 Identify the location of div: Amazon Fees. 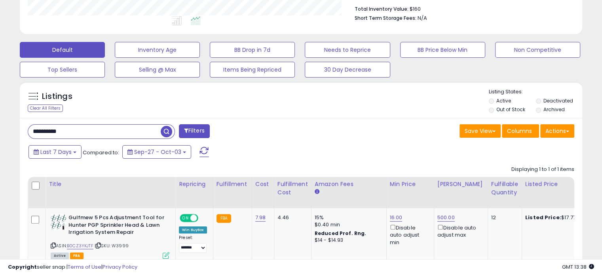
(349, 184).